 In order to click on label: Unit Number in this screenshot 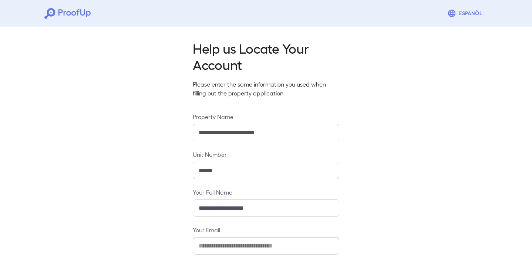, I will do `click(266, 154)`.